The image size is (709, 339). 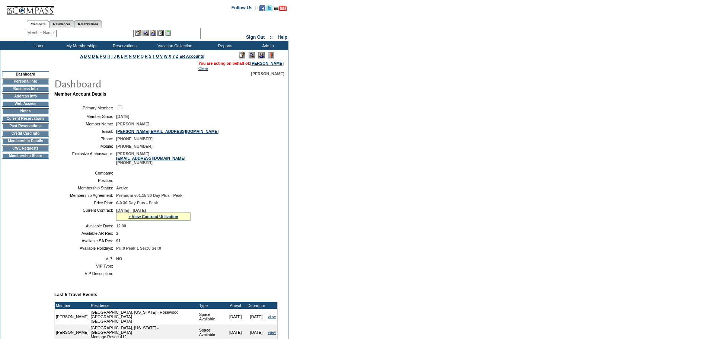 What do you see at coordinates (25, 119) in the screenshot?
I see `td: Current Reservations` at bounding box center [25, 119].